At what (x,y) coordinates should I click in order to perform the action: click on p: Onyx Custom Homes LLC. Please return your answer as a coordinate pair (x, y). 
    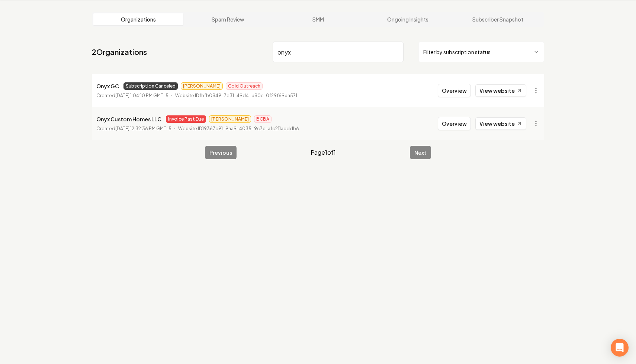
    Looking at the image, I should click on (129, 119).